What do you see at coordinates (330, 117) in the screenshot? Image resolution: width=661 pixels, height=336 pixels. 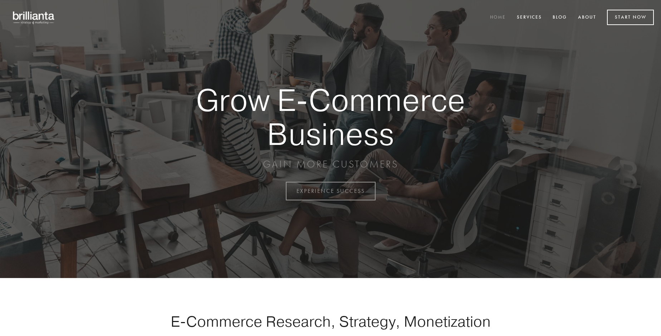 I see `strong: Grow E-Commerce Business` at bounding box center [330, 117].